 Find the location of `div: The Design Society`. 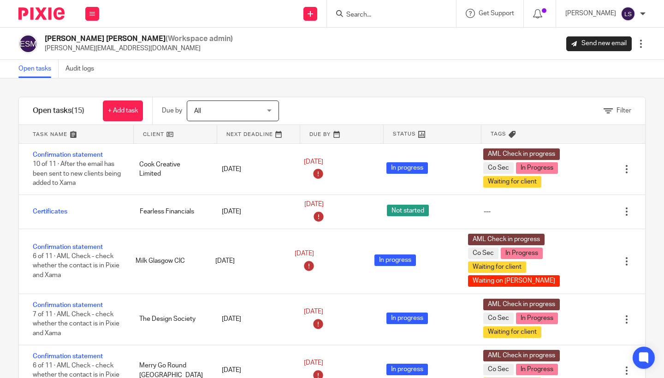

div: The Design Society is located at coordinates (171, 319).